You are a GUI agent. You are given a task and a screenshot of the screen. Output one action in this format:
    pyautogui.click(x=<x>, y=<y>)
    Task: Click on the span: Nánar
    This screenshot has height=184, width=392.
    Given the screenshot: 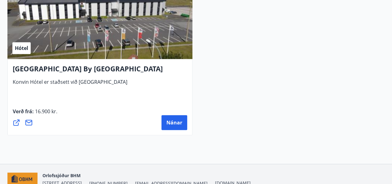 What is the action you would take?
    pyautogui.click(x=174, y=123)
    